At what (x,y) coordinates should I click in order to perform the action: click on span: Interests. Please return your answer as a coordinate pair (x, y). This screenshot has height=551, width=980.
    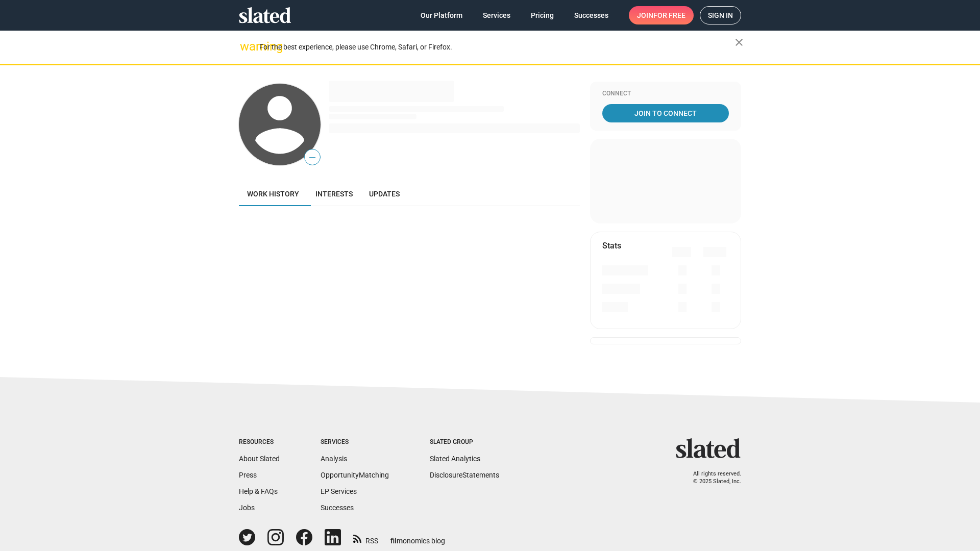
    Looking at the image, I should click on (334, 194).